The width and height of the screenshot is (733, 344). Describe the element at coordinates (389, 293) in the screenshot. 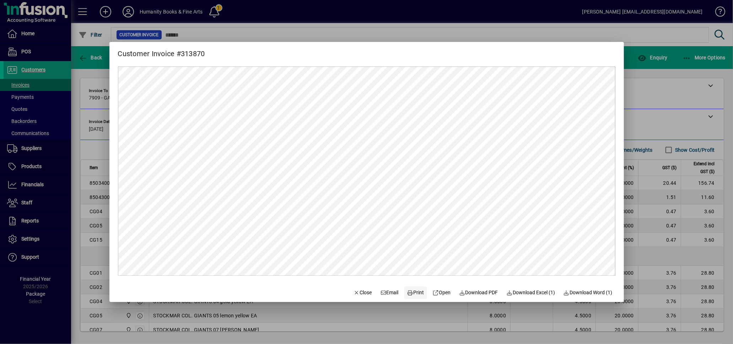

I see `button: Email` at that location.